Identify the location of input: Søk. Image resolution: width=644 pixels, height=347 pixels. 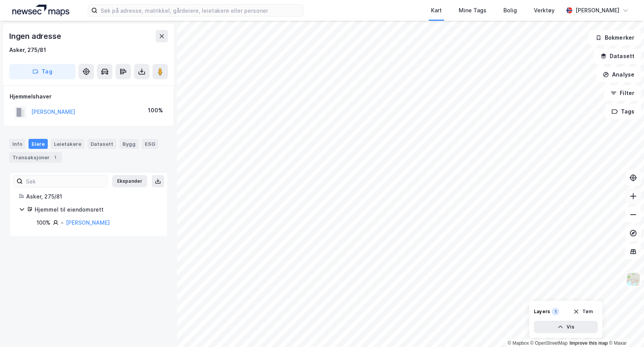
(65, 181).